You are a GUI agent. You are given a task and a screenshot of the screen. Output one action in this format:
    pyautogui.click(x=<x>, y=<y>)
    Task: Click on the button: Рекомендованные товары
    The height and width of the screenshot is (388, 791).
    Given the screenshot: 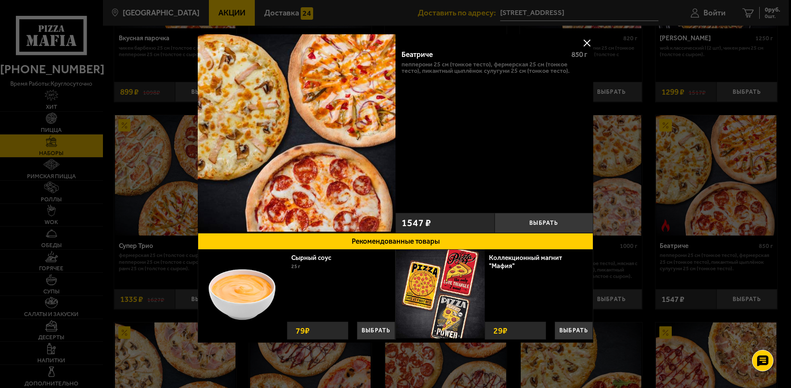 What is the action you would take?
    pyautogui.click(x=395, y=241)
    